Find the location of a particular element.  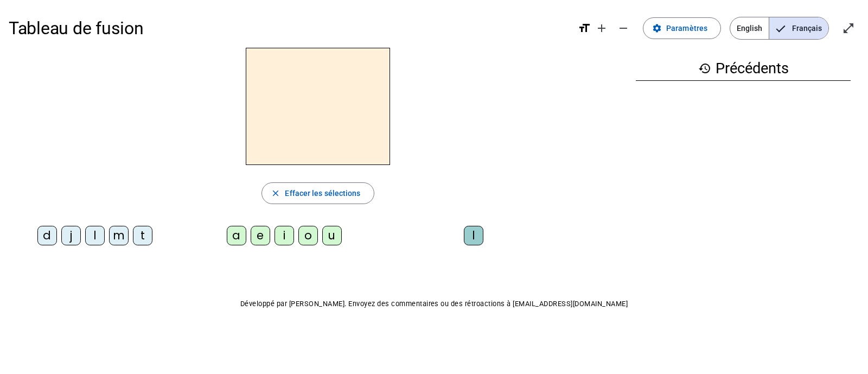

div: i is located at coordinates (284, 235).